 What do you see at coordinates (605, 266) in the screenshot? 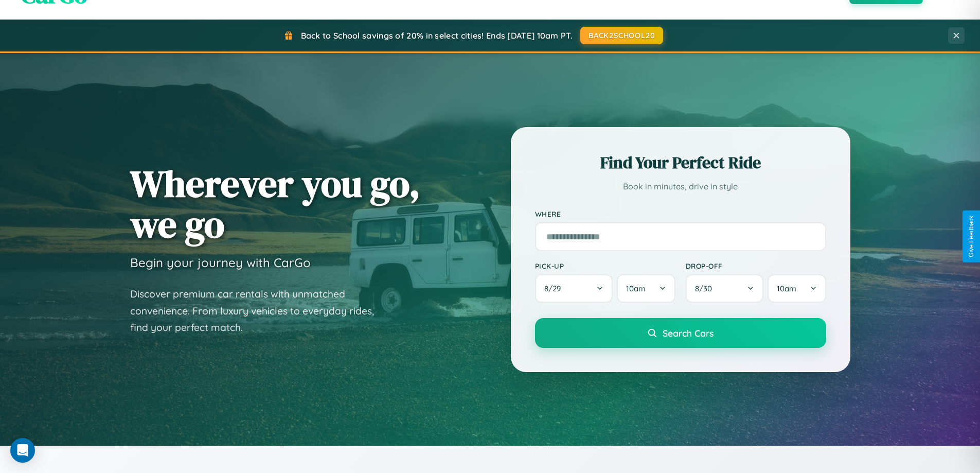
I see `label: Pick-up` at bounding box center [605, 266].